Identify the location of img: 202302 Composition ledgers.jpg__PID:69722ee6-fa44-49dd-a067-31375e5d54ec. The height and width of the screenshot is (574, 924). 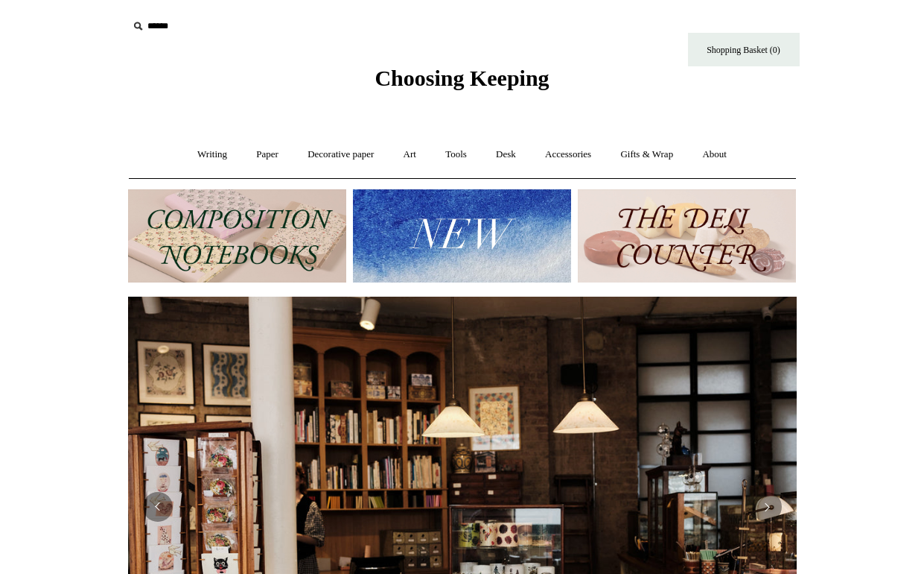
(237, 236).